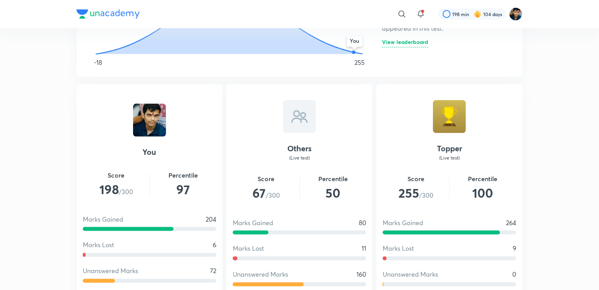 This screenshot has width=599, height=290. Describe the element at coordinates (98, 62) in the screenshot. I see `p: -18` at that location.